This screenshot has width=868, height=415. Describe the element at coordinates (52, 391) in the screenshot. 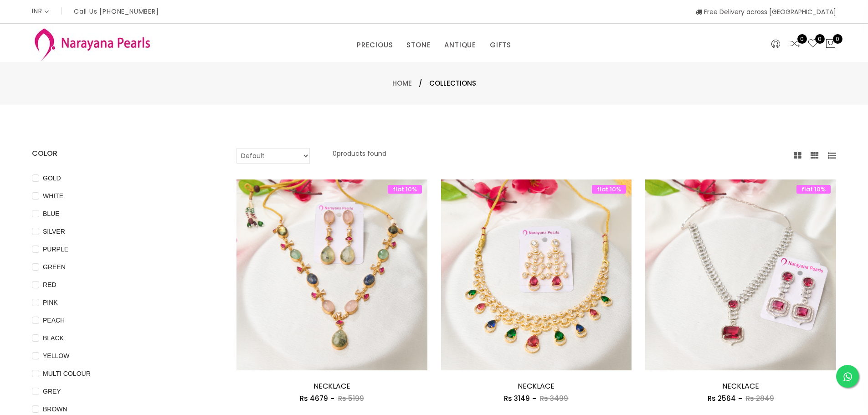

I see `span: GREY` at that location.